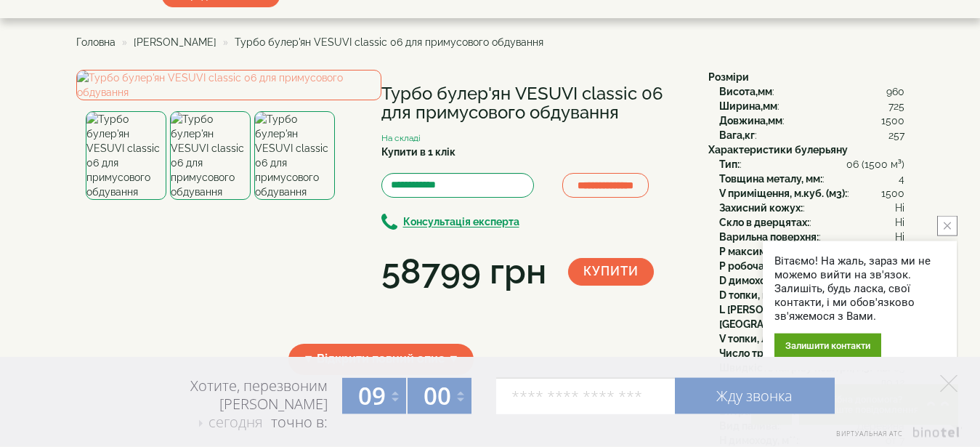  I want to click on span: 09, so click(372, 396).